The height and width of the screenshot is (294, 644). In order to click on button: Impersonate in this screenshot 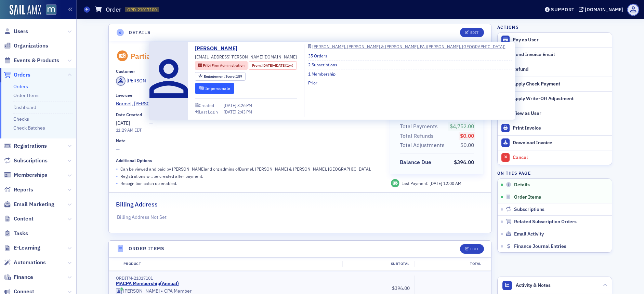, I will do `click(214, 88)`.